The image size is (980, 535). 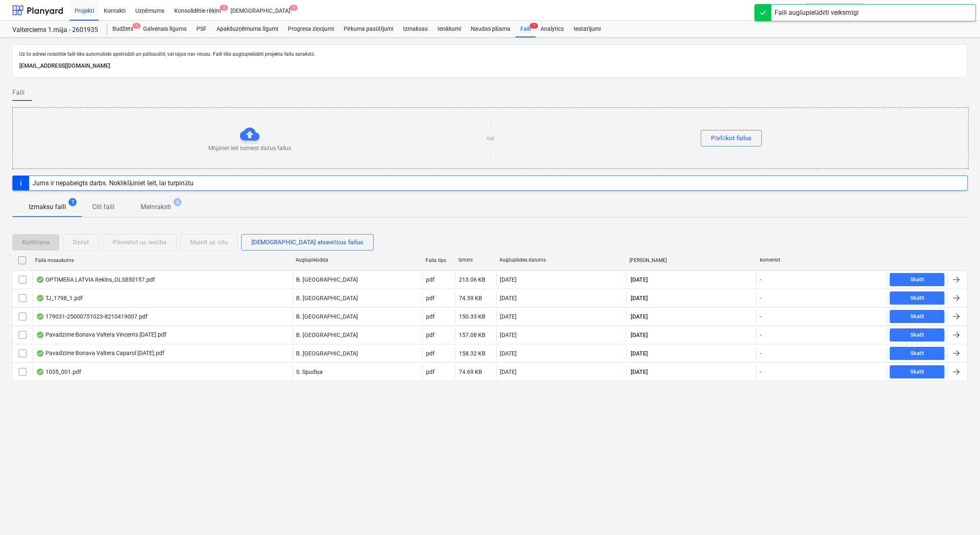 What do you see at coordinates (472, 317) in the screenshot?
I see `div: 150.33 KB` at bounding box center [472, 317].